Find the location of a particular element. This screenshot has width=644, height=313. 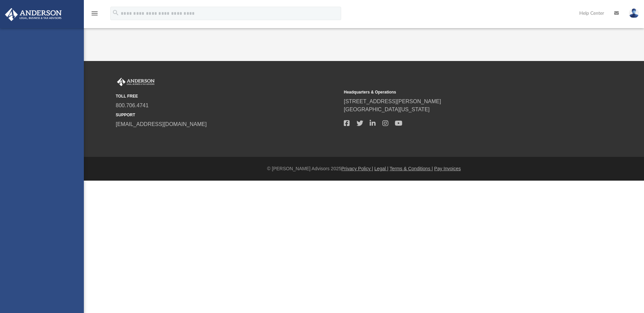

a: Terms & Conditions | is located at coordinates (411, 168).